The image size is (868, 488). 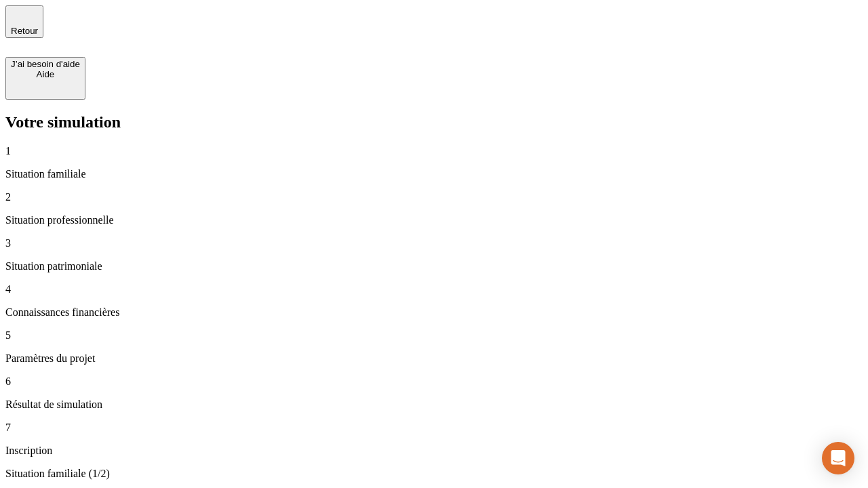 I want to click on p: 7, so click(x=434, y=428).